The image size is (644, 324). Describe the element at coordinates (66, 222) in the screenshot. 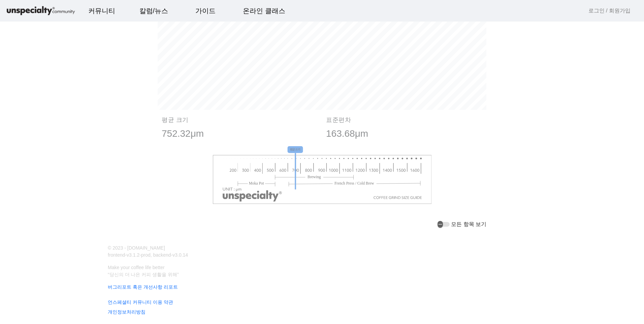

I see `a: 대화` at that location.